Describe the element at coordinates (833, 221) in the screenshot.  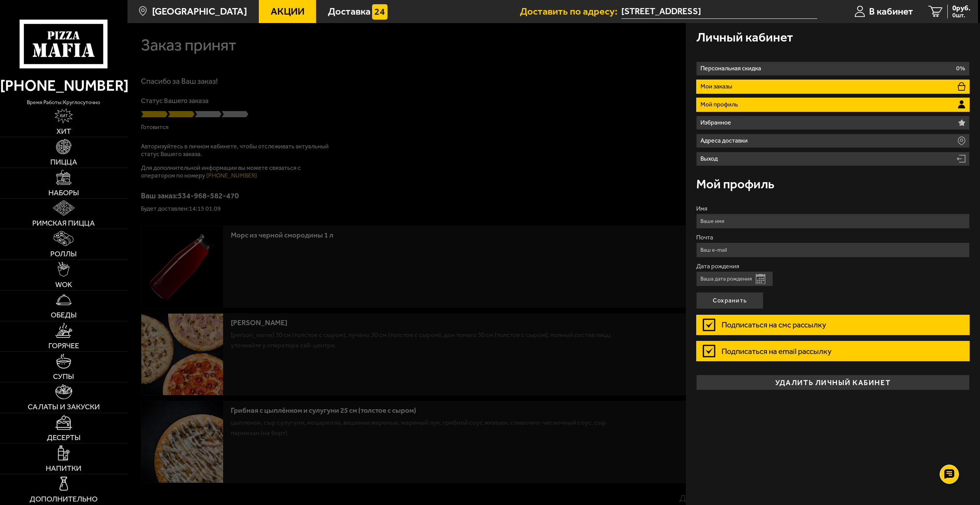
I see `input: Ваше имя` at that location.